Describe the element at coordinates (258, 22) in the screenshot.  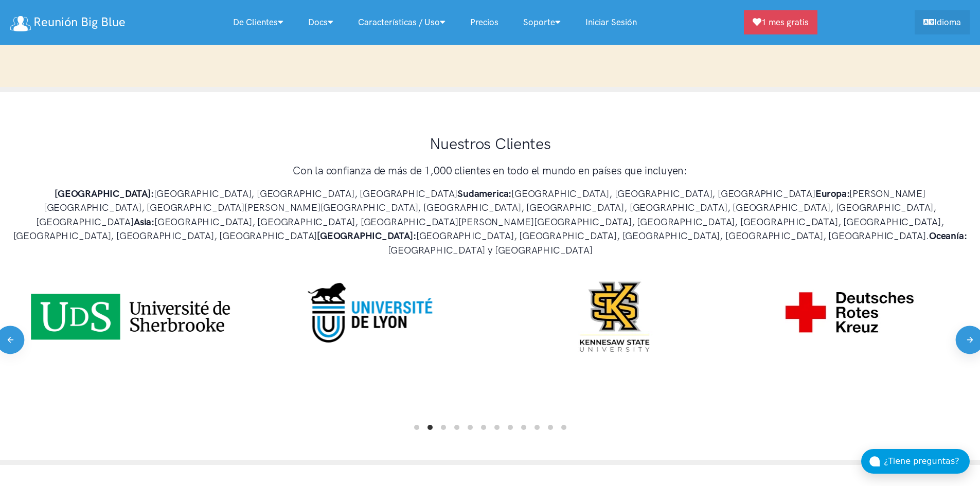
I see `a: De clientes` at that location.